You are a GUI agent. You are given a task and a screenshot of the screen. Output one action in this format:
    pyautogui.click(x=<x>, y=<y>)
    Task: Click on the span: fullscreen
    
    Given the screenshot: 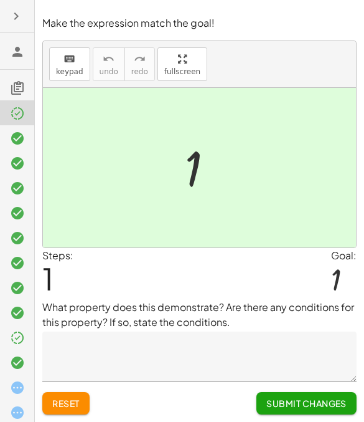 What is the action you would take?
    pyautogui.click(x=183, y=72)
    